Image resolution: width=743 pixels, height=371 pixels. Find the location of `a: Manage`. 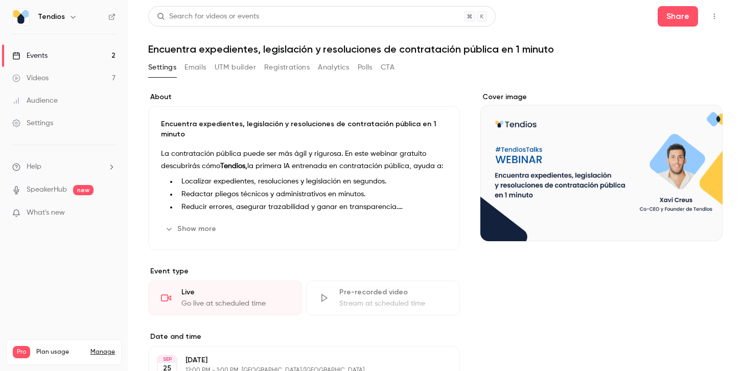

a: Manage is located at coordinates (103, 352).